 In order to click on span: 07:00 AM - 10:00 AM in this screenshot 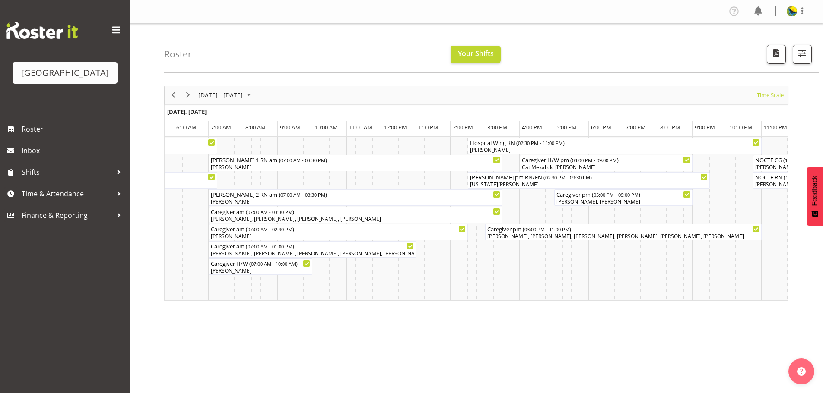, I will do `click(273, 264)`.